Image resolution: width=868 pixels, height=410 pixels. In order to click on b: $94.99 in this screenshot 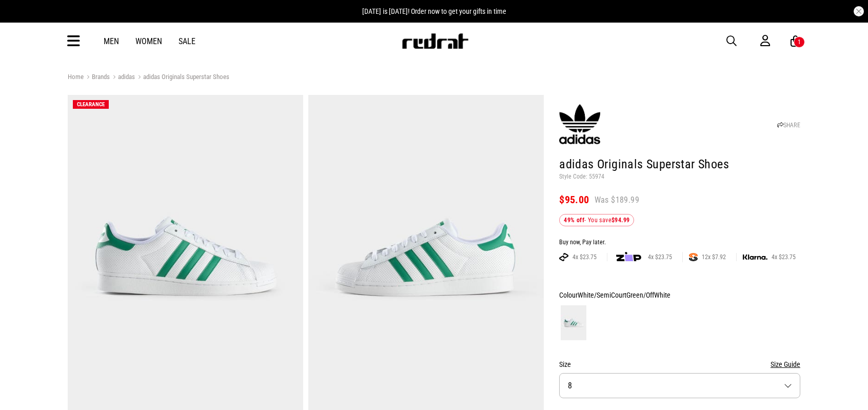, I will do `click(621, 220)`.